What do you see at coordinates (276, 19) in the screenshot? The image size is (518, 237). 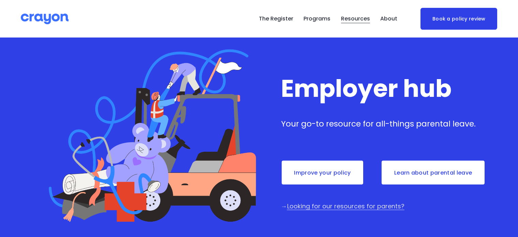 I see `a: The Register` at bounding box center [276, 19].